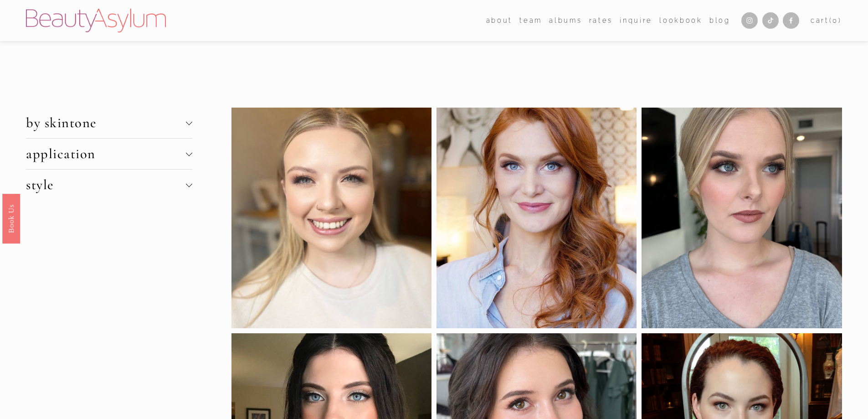 This screenshot has width=868, height=419. I want to click on button: style, so click(109, 185).